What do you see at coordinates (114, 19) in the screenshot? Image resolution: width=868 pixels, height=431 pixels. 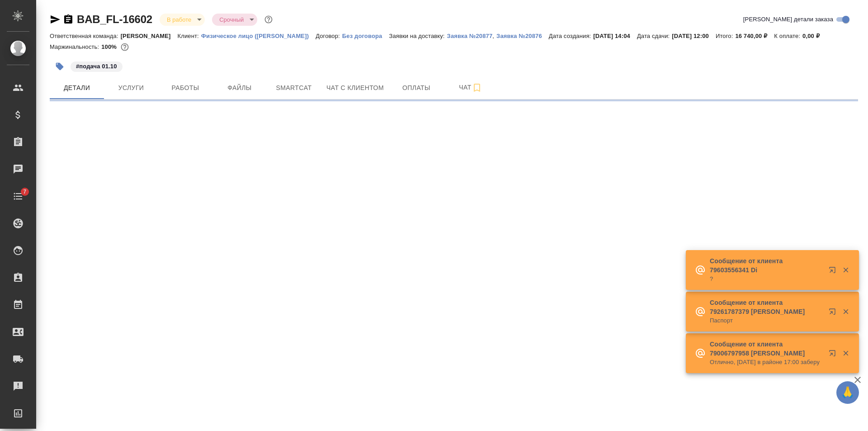 I see `a: BAB_FL-16602` at bounding box center [114, 19].